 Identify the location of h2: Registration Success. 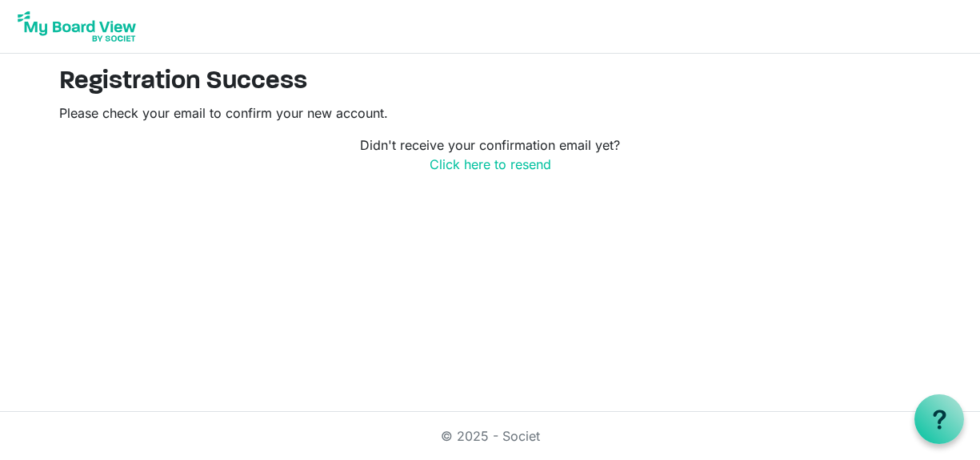
(490, 82).